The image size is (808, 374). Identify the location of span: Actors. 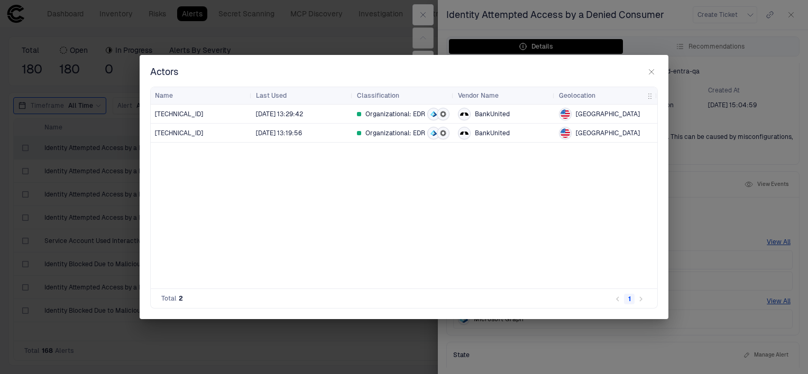
(164, 72).